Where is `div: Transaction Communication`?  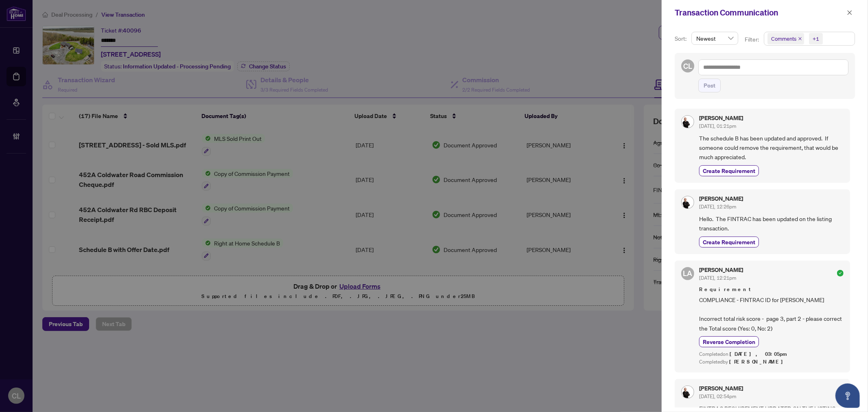 div: Transaction Communication is located at coordinates (759, 12).